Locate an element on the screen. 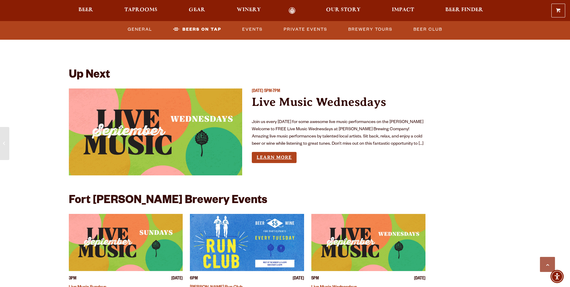  span: Beer is located at coordinates (86, 10).